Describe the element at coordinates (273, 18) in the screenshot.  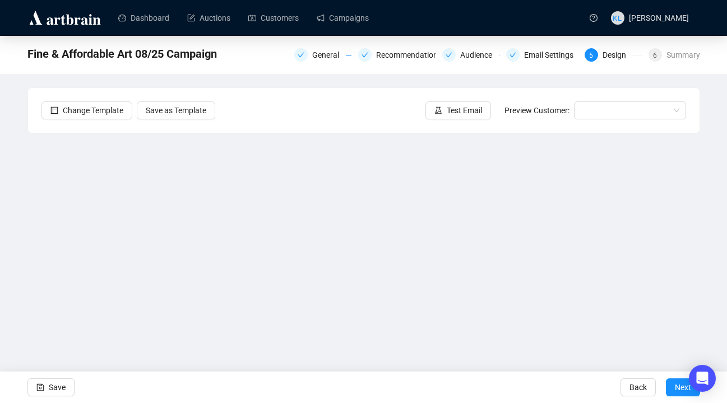
I see `a: Customers` at that location.